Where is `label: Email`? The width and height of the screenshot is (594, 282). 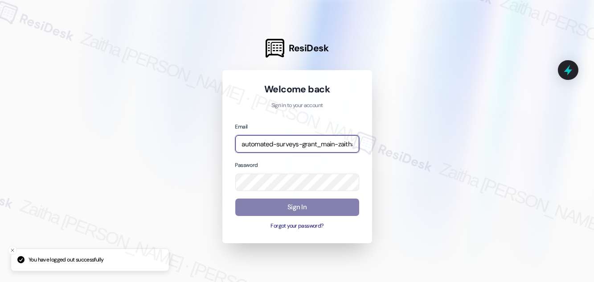
label: Email is located at coordinates (241, 127).